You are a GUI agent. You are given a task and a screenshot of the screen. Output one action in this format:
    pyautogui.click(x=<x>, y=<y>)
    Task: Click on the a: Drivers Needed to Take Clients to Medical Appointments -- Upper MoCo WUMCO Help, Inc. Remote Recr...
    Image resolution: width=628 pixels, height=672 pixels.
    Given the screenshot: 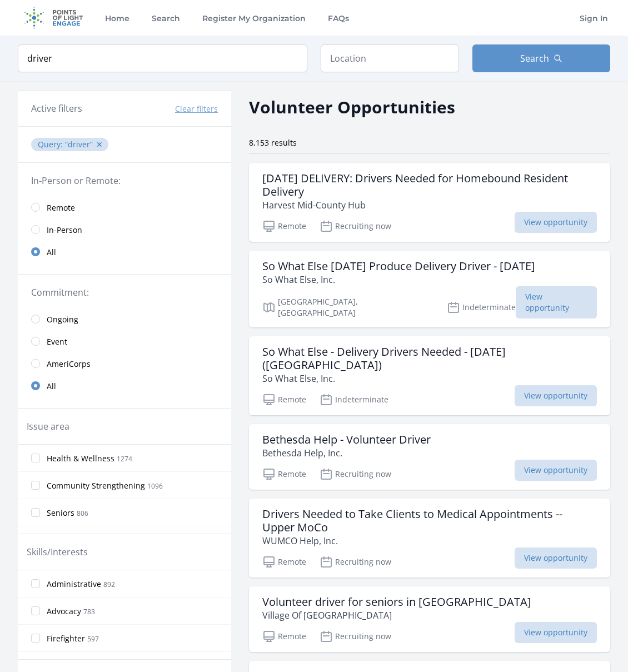 What is the action you would take?
    pyautogui.click(x=429, y=538)
    